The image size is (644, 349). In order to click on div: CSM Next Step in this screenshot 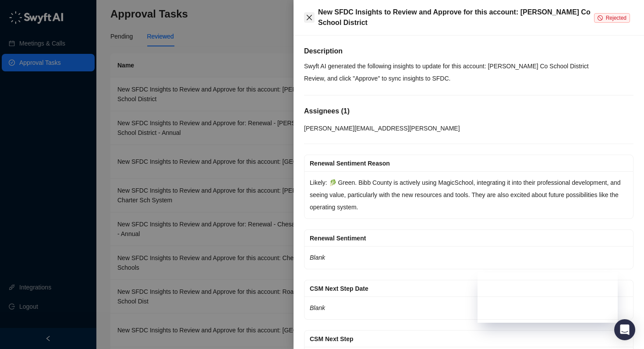, I will do `click(469, 339)`.